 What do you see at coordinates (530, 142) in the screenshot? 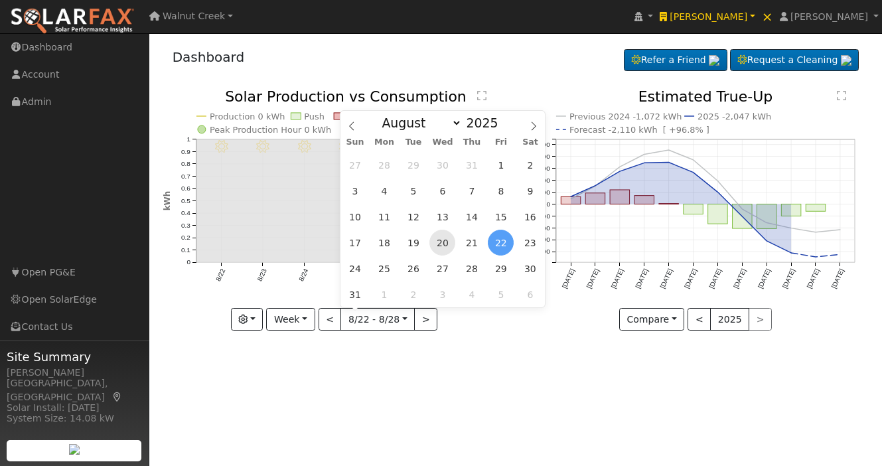
I see `span: Sat` at bounding box center [530, 142].